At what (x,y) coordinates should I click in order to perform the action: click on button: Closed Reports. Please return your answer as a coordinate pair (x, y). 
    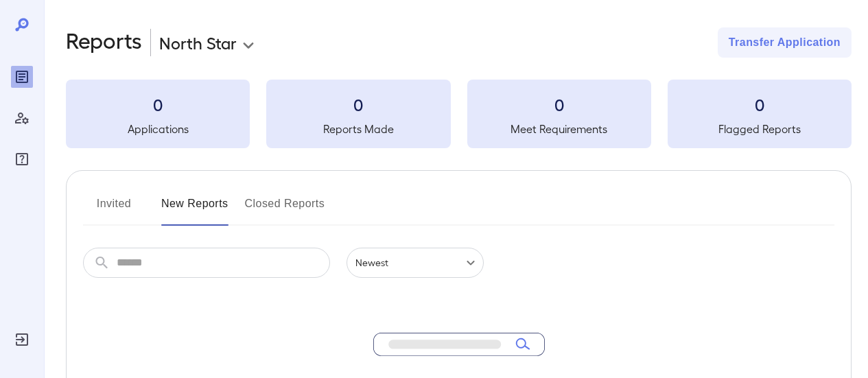
    Looking at the image, I should click on (285, 209).